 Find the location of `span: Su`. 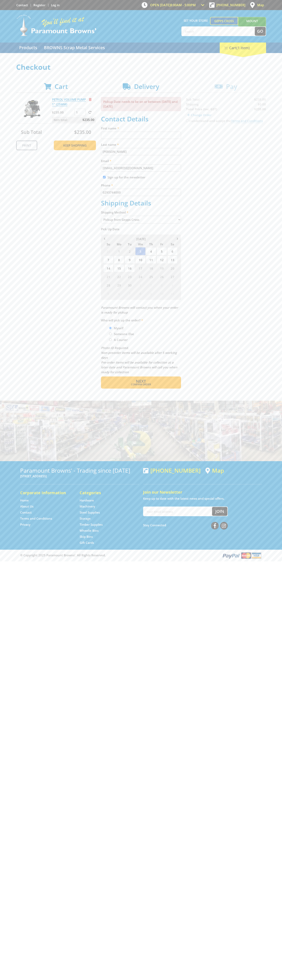

span: Su is located at coordinates (108, 244).